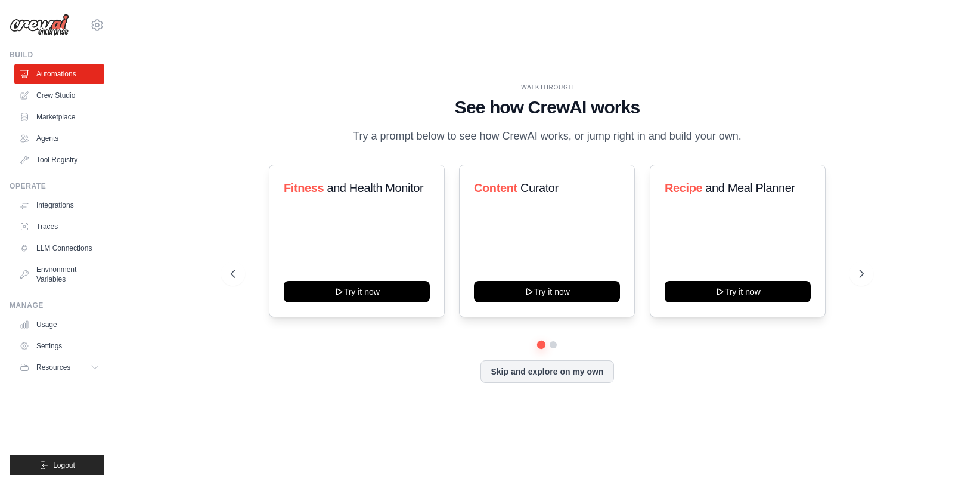 This screenshot has height=485, width=980. Describe the element at coordinates (59, 160) in the screenshot. I see `a: Tool Registry` at that location.